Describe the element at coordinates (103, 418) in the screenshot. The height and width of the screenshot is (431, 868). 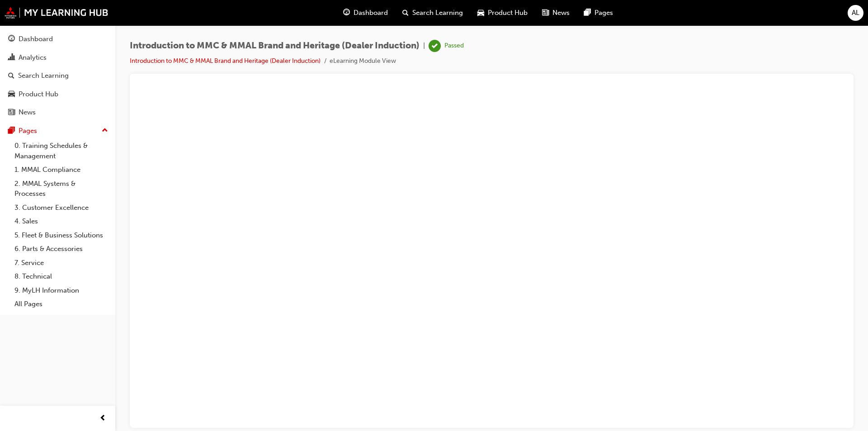
I see `span: prev-icon` at that location.